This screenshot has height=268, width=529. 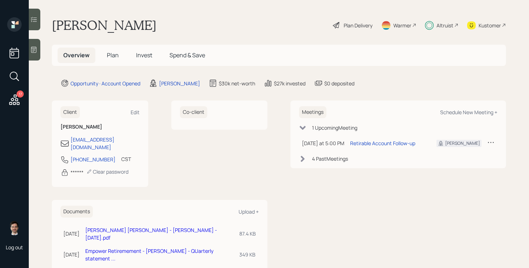 I want to click on div: Retirable Account Follow-up, so click(x=383, y=143).